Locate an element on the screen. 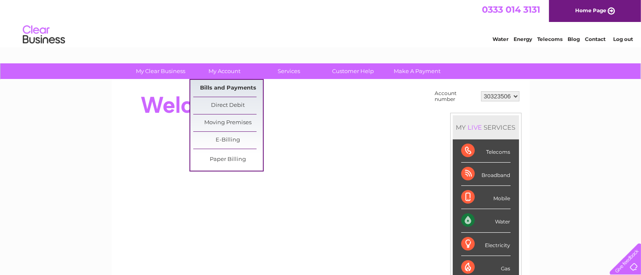 The image size is (641, 275). a: Direct Debit is located at coordinates (228, 105).